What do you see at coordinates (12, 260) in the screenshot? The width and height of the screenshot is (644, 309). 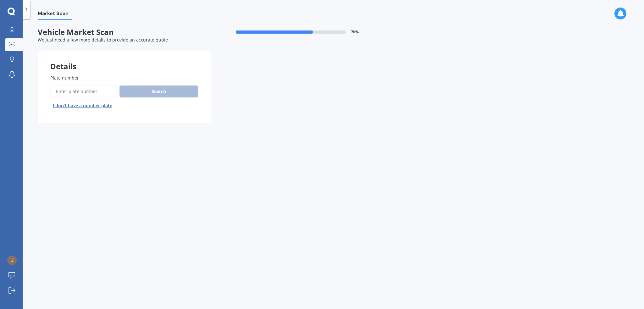 I see `img: ACg8ocKifm6It_x2dmRWe5xgNBQ_BcCRuosaEoLSrX43PQMtbufq=s96-c` at bounding box center [12, 260].